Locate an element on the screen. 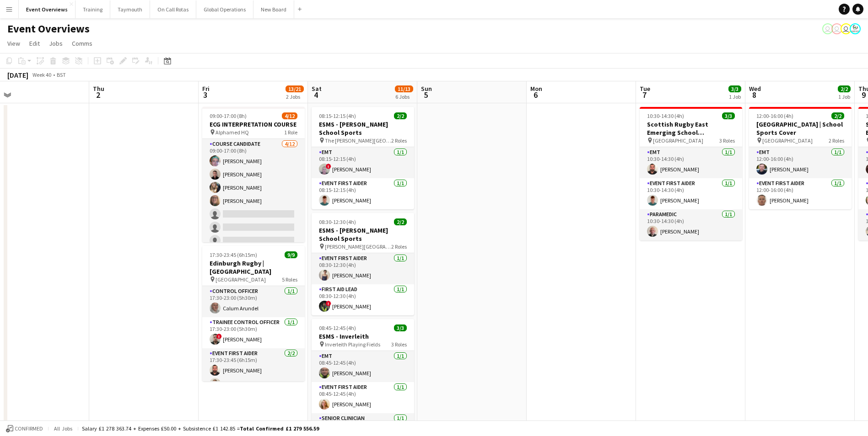 The width and height of the screenshot is (868, 436). a: Edit is located at coordinates (34, 43).